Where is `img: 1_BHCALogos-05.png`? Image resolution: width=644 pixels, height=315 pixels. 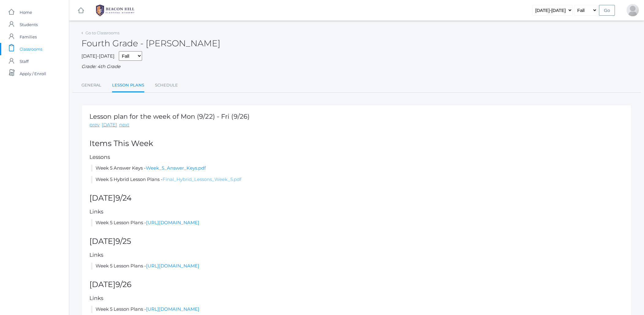 img: 1_BHCALogos-05.png is located at coordinates (115, 11).